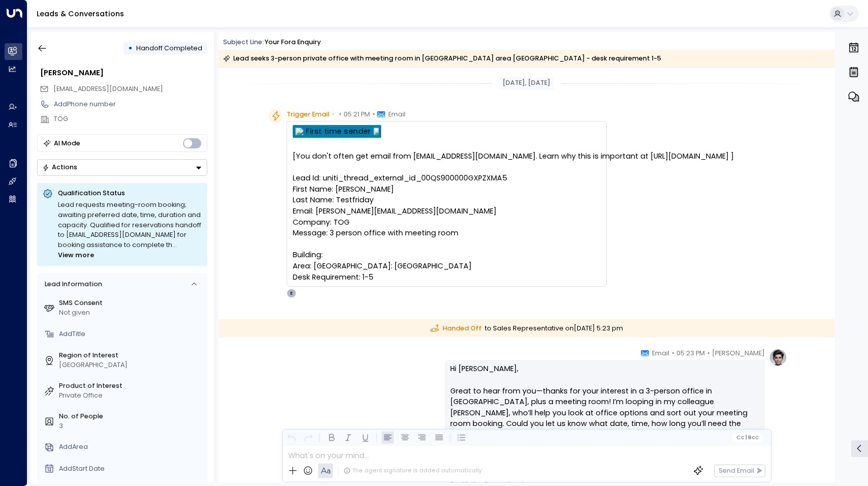 The height and width of the screenshot is (486, 868). I want to click on label: SMS Consent, so click(131, 303).